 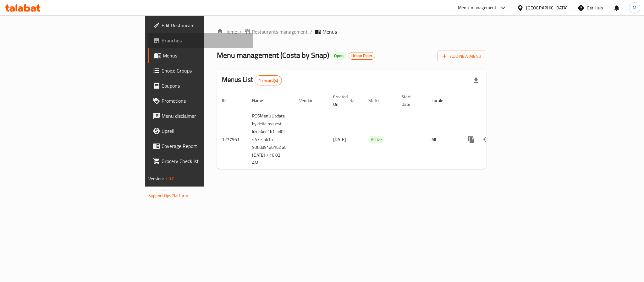 What do you see at coordinates (376, 139) in the screenshot?
I see `span: Active` at bounding box center [376, 139].